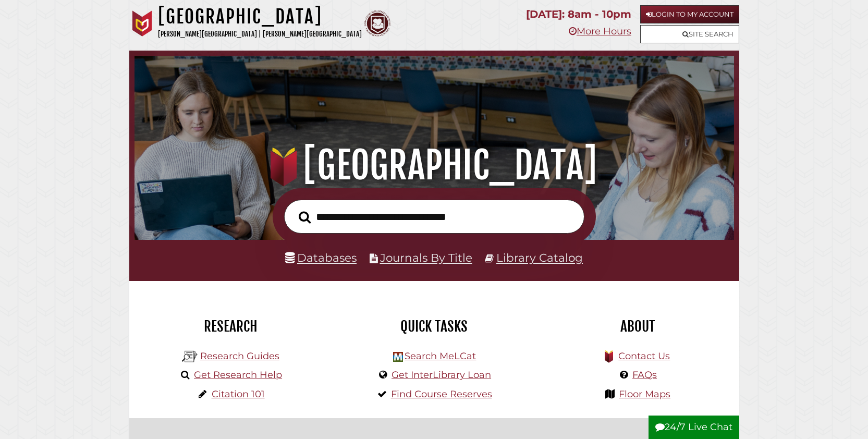 This screenshot has width=868, height=439. I want to click on a: Find Course Reserves, so click(442, 394).